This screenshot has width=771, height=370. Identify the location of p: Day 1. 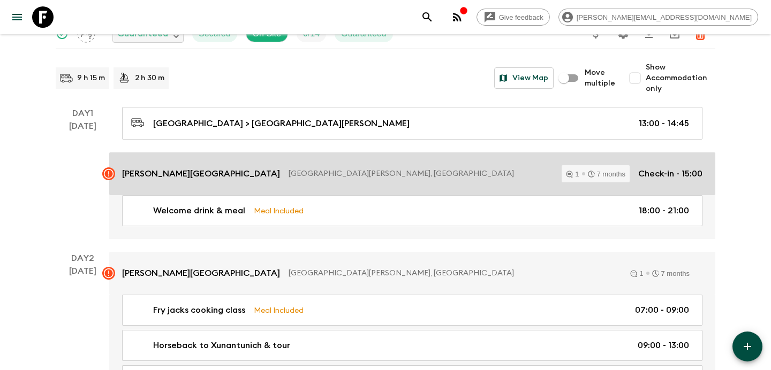
(82, 114).